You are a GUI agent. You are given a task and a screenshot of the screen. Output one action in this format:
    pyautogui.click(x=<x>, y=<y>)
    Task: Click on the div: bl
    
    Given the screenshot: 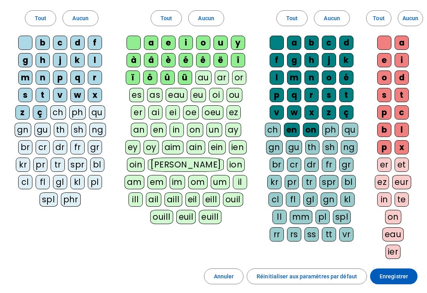 What is the action you would take?
    pyautogui.click(x=97, y=165)
    